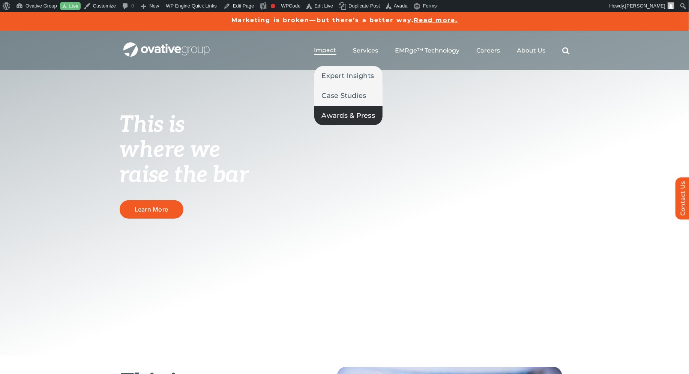  I want to click on a: Live, so click(70, 6).